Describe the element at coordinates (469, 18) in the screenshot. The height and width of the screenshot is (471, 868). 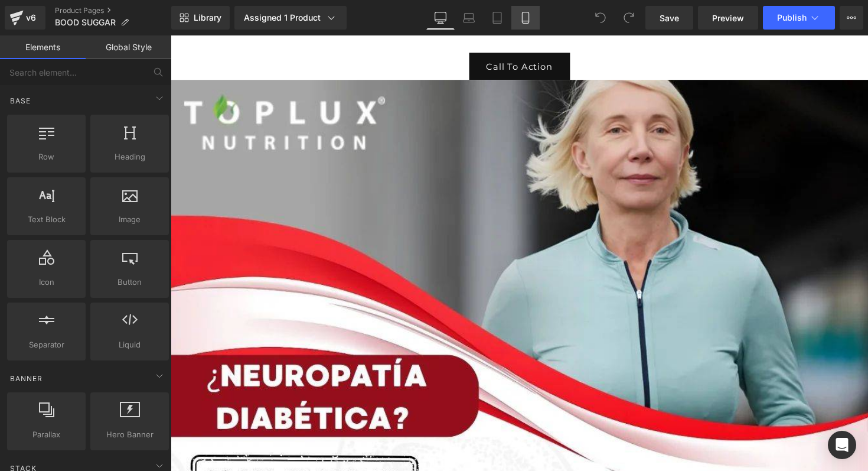
I see `a: Laptop` at that location.